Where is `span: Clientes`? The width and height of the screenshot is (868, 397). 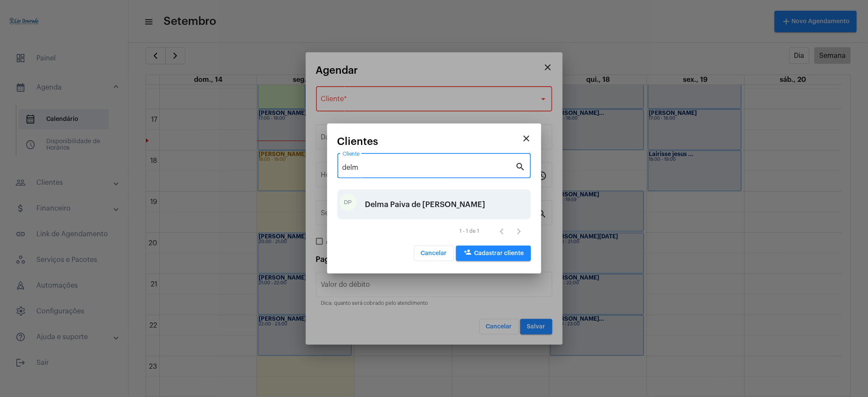
span: Clientes is located at coordinates (358, 141).